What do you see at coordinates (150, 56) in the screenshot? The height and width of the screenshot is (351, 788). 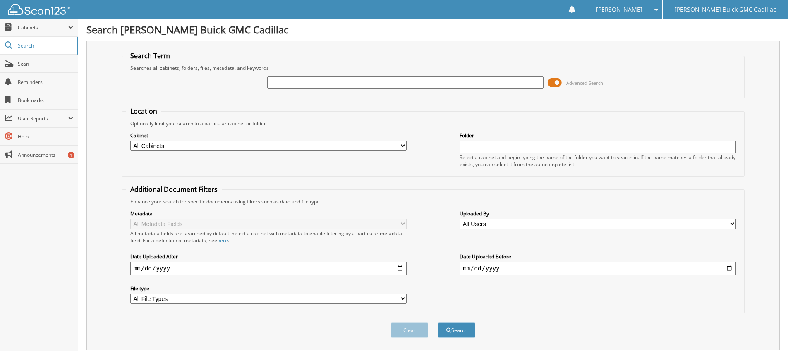 I see `legend: Search Term` at bounding box center [150, 56].